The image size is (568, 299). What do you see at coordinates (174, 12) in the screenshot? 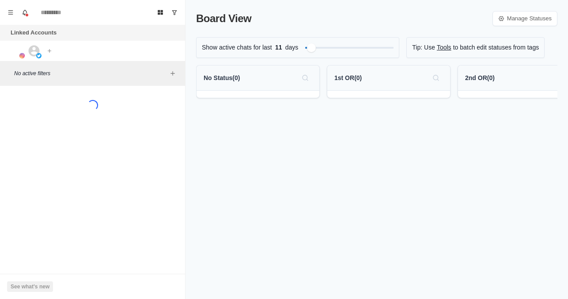
I see `button: Show unread conversations` at bounding box center [174, 12].